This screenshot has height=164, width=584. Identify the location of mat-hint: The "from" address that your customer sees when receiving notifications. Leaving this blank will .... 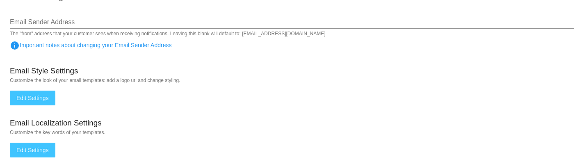
(168, 34).